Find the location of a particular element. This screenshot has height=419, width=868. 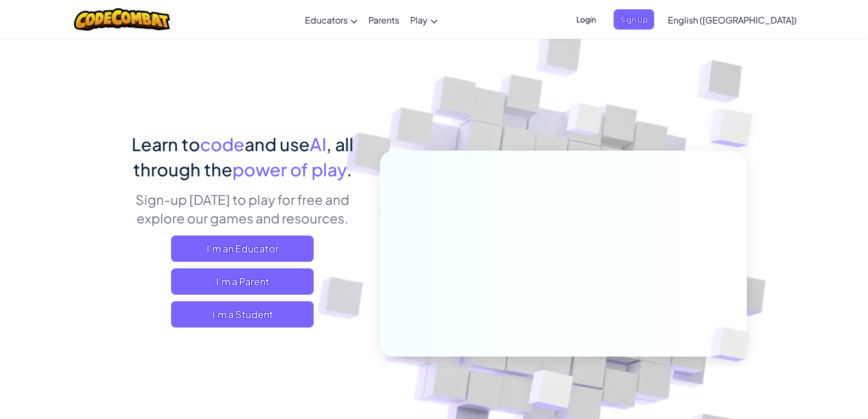

span: and use is located at coordinates (277, 144).